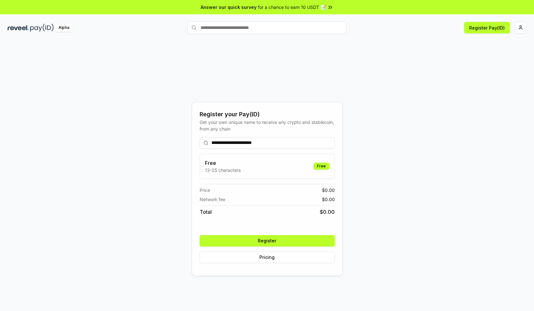 The width and height of the screenshot is (534, 311). I want to click on div: Get your own unique name to receive any crypto and stablecoin, from any chain, so click(267, 126).